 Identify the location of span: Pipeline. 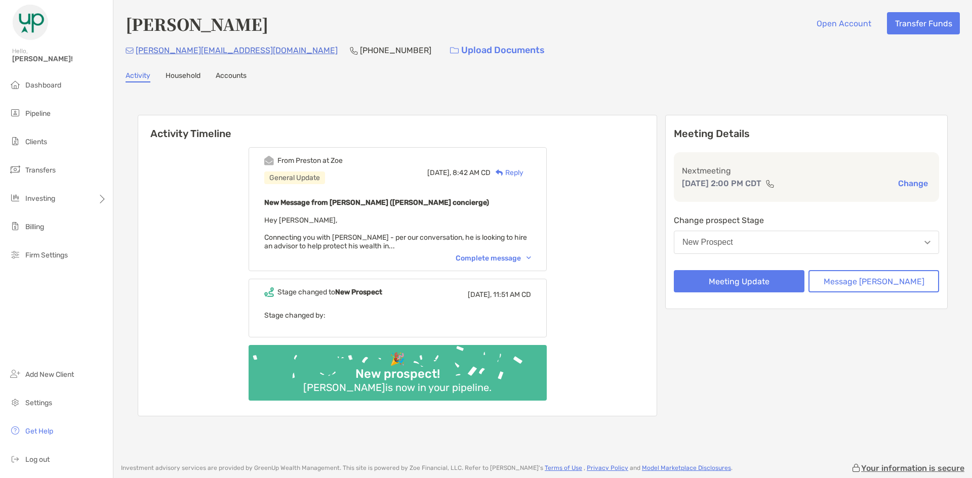
(38, 113).